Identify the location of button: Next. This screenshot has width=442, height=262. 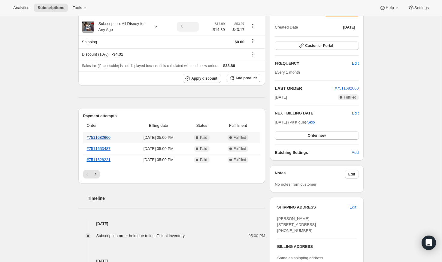
(95, 174).